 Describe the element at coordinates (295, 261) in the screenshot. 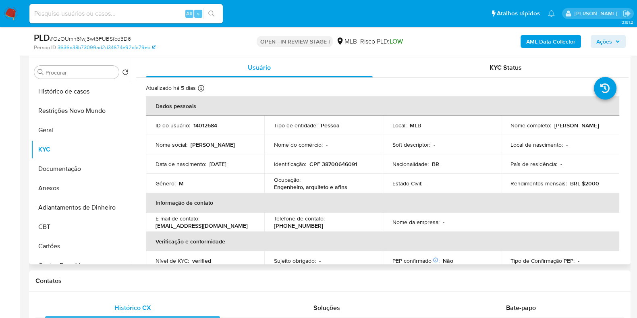

I see `p: Sujeito obrigado :` at that location.